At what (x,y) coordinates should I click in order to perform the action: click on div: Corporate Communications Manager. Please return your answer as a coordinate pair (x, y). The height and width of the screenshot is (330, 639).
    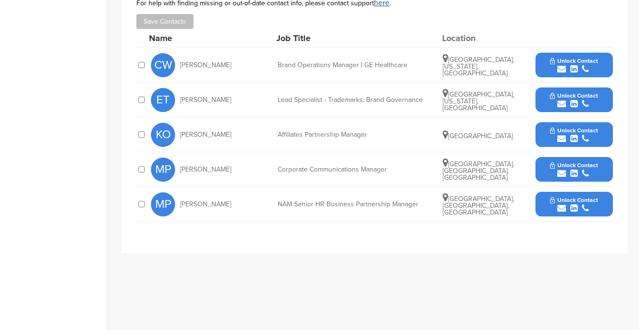
    Looking at the image, I should click on (350, 170).